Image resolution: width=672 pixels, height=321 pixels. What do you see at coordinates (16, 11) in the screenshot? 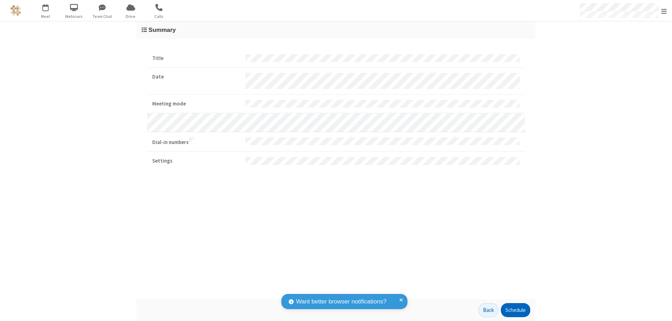
I see `img: QA Selenium DO NOT DELETE OR CHANGE` at bounding box center [16, 11].